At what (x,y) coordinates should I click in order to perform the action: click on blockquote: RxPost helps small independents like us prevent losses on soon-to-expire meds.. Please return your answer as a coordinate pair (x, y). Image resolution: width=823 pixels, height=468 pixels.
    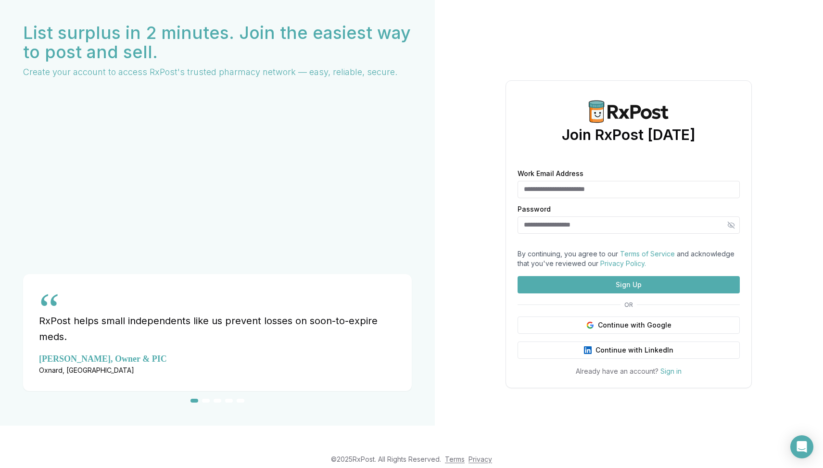
    Looking at the image, I should click on (217, 319).